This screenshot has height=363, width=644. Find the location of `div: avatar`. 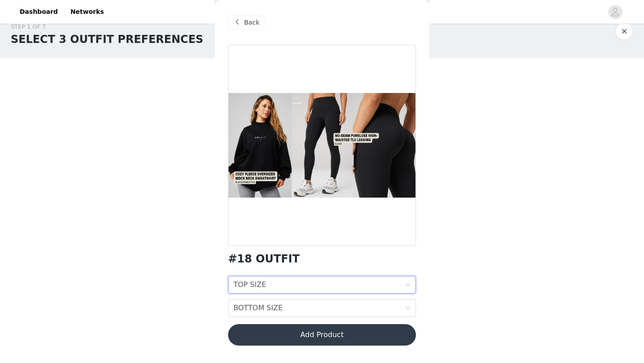

div: avatar is located at coordinates (615, 12).